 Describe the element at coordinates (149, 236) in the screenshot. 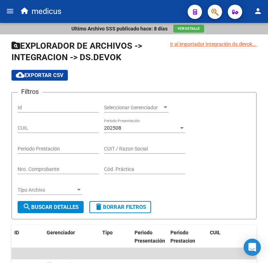

I see `span: Periodo Presentación` at that location.